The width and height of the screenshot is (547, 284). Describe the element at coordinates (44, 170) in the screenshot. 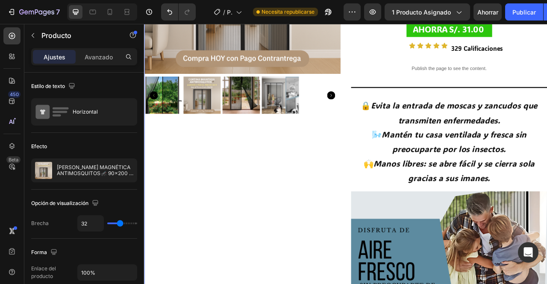

I see `img: imagen de característica del producto` at that location.